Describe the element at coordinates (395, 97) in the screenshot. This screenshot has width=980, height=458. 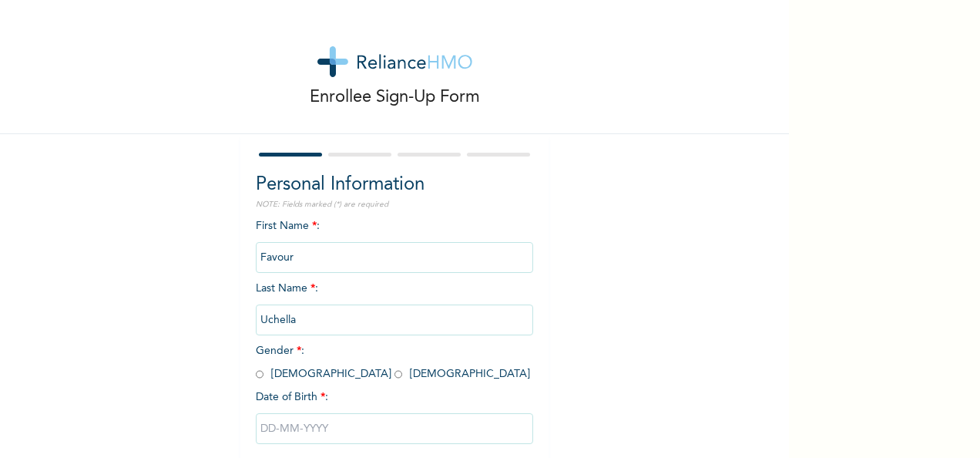
I see `p: Enrollee Sign-Up Form` at that location.